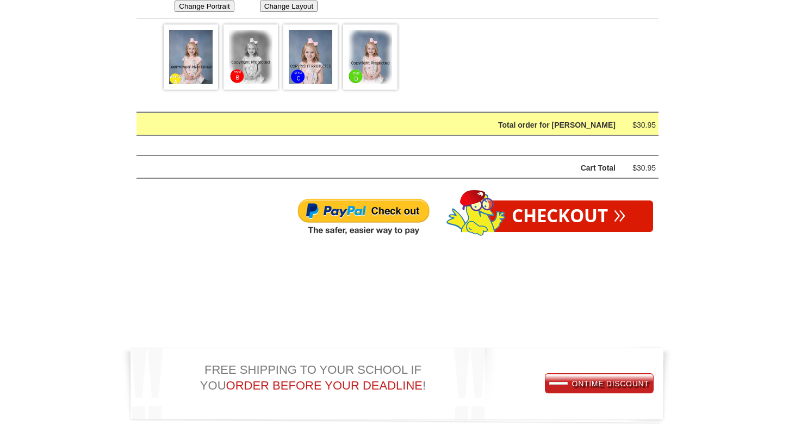 The image size is (795, 433). I want to click on img: 1964_0049c.jpg, so click(311, 57).